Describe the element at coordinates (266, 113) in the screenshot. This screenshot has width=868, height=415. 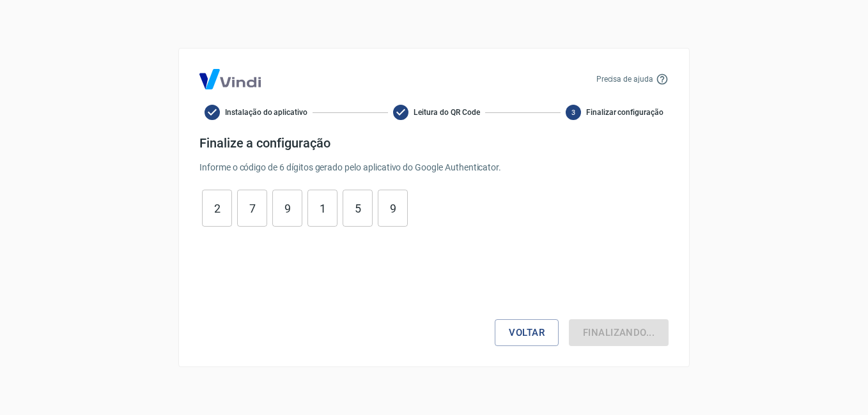
I see `span: Instalação do aplicativo` at that location.